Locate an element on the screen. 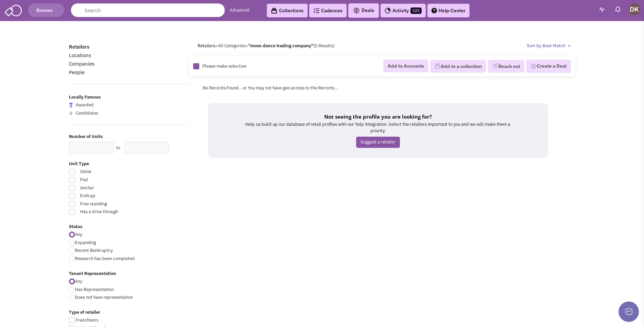 This screenshot has width=644, height=327. input: Search is located at coordinates (147, 10).